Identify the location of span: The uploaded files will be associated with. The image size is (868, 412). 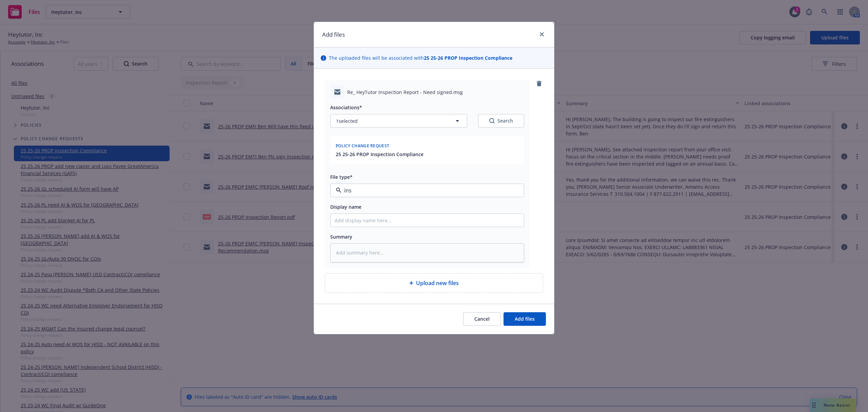
(421, 58).